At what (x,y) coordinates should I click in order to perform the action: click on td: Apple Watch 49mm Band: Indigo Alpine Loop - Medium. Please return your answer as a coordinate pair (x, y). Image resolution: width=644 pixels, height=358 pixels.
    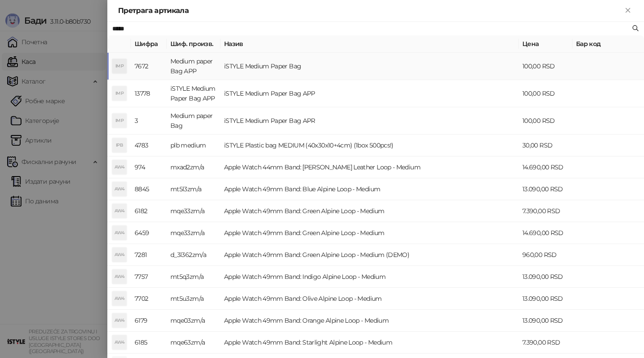
    Looking at the image, I should click on (369, 277).